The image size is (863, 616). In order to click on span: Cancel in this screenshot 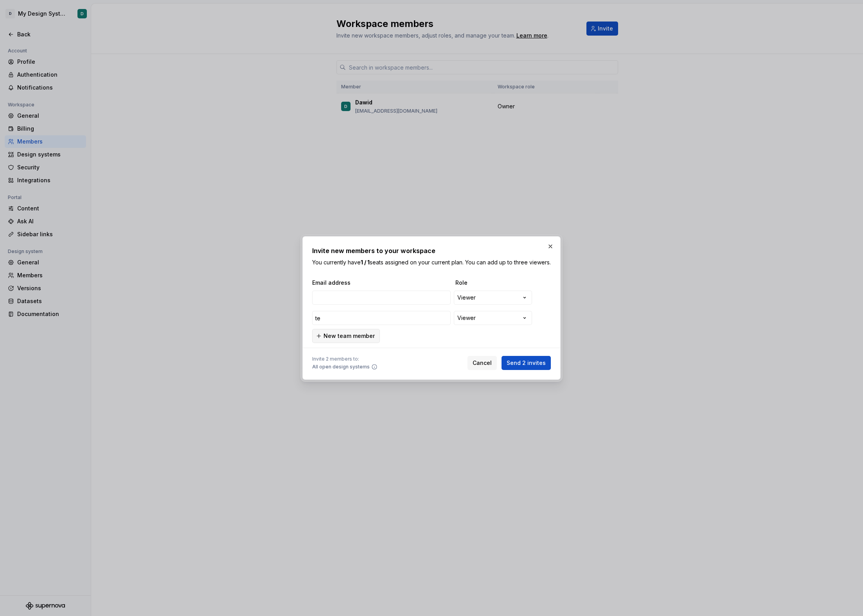, I will do `click(482, 363)`.